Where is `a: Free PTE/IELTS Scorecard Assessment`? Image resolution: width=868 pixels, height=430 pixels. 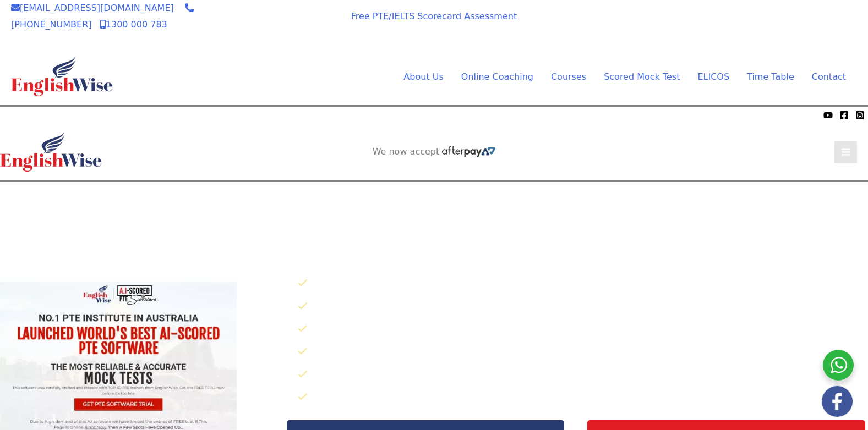
a: Free PTE/IELTS Scorecard Assessment is located at coordinates (434, 16).